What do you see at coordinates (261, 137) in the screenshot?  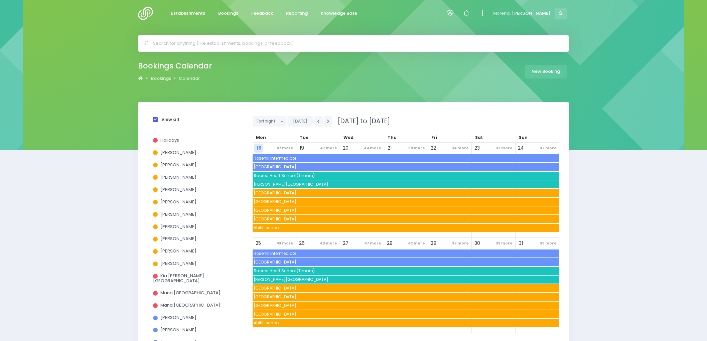 I see `span: Mon` at bounding box center [261, 137].